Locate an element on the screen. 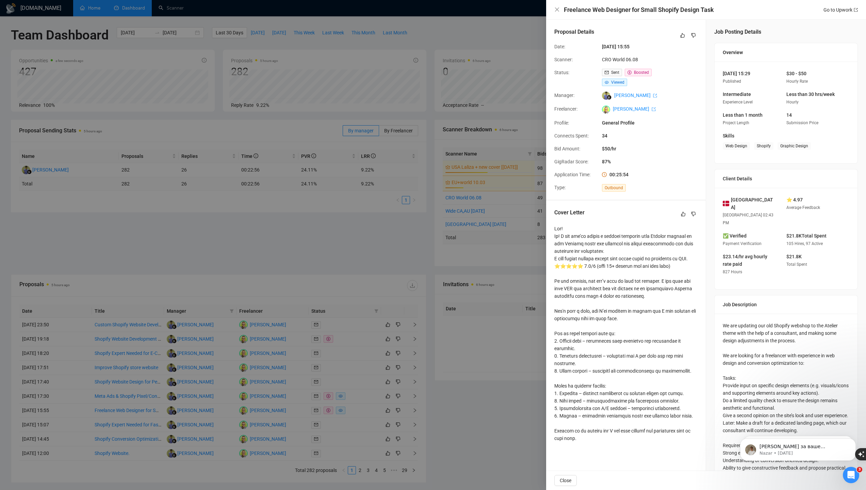 This screenshot has width=866, height=490. span: Boosted is located at coordinates (642, 72).